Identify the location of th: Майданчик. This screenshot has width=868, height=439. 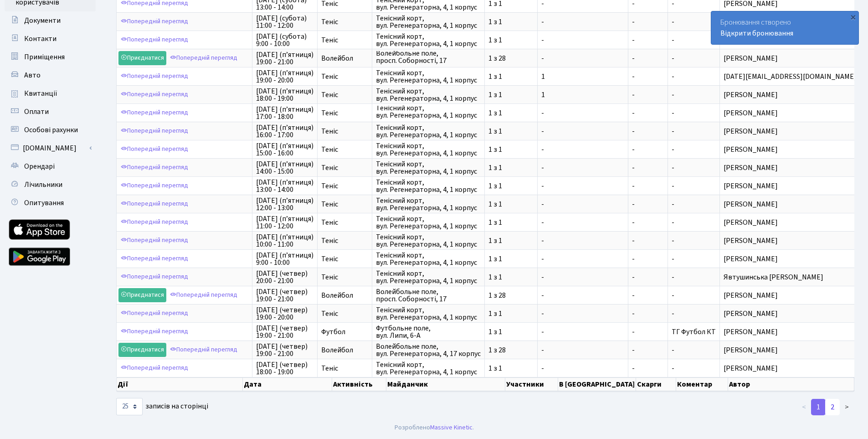
(446, 384).